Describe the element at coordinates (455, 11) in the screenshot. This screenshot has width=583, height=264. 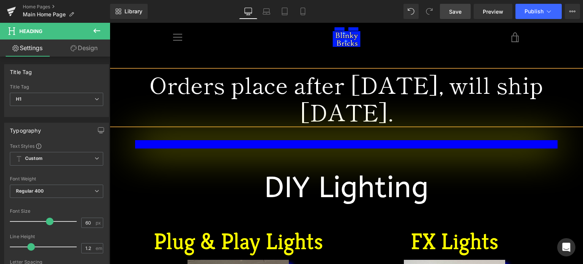
I see `span: Save` at that location.